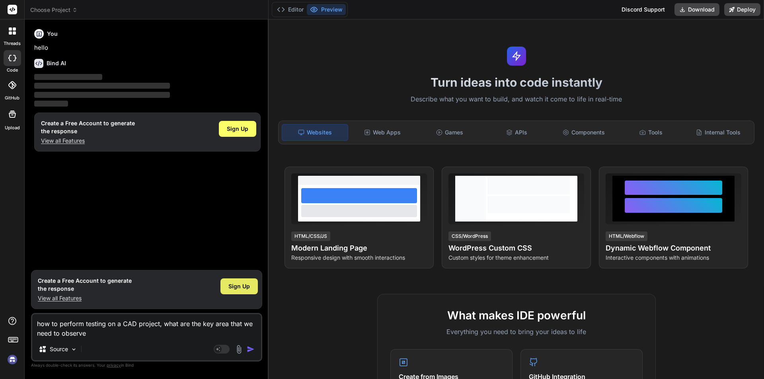 This screenshot has width=764, height=379. Describe the element at coordinates (643, 10) in the screenshot. I see `div: Discord Support` at that location.